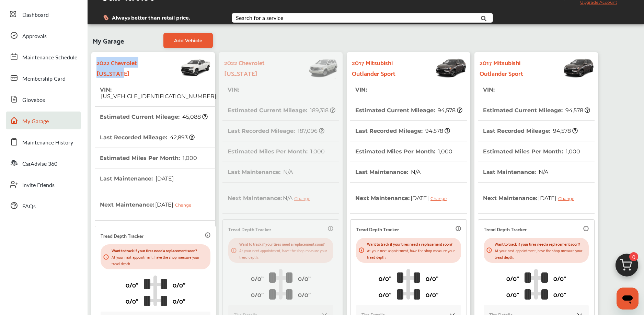  What do you see at coordinates (106, 17) in the screenshot?
I see `img: dollor_label_vector.a70140d1.svg` at bounding box center [106, 17].